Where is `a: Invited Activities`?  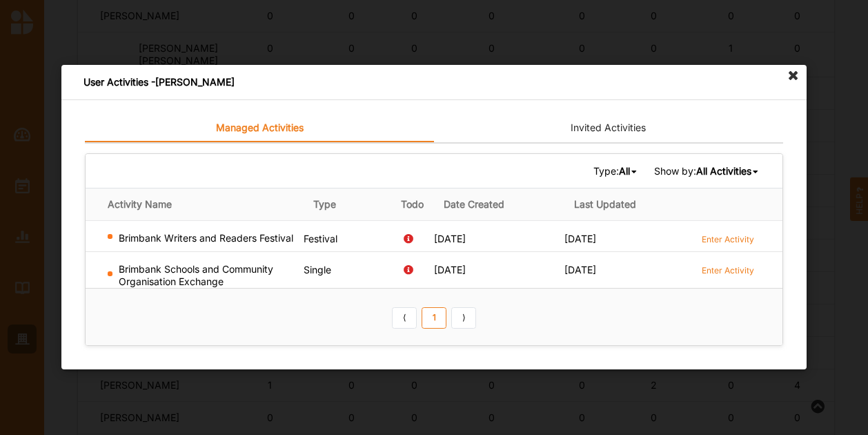 a: Invited Activities is located at coordinates (608, 128).